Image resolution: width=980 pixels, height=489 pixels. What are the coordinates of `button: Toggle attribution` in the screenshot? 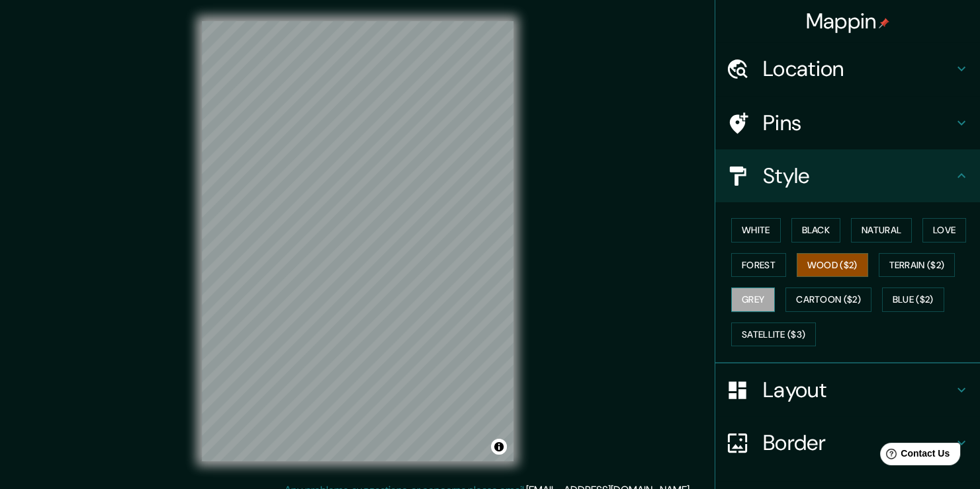 It's located at (499, 447).